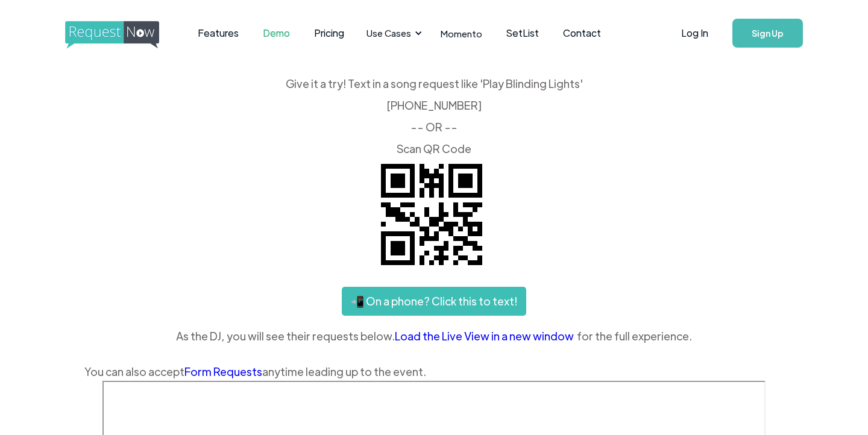 This screenshot has height=435, width=868. What do you see at coordinates (276, 33) in the screenshot?
I see `a: Demo` at bounding box center [276, 33].